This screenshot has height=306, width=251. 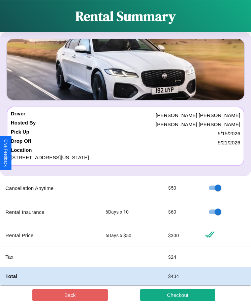 What do you see at coordinates (181, 235) in the screenshot?
I see `td: $ 300` at bounding box center [181, 235].